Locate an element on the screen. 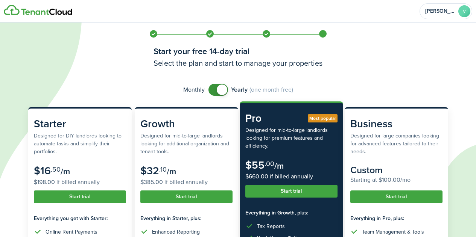 The height and width of the screenshot is (237, 476). subscription-pricing-card-price-cents: .10 is located at coordinates (163, 170).